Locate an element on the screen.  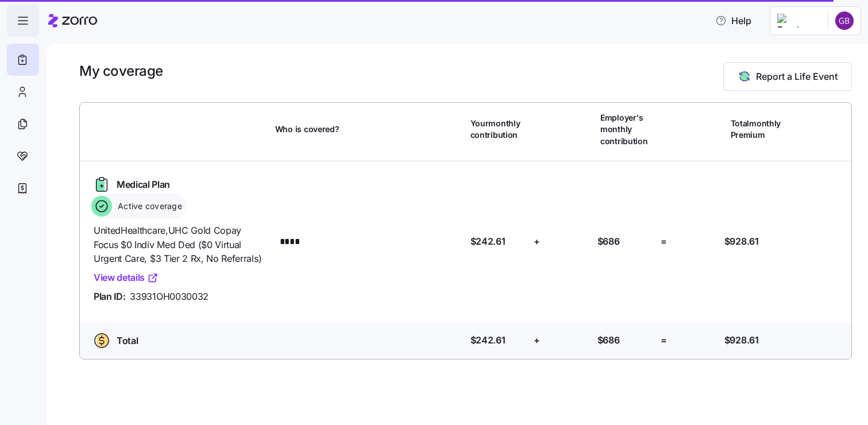
span: Medical Plan is located at coordinates (143, 185).